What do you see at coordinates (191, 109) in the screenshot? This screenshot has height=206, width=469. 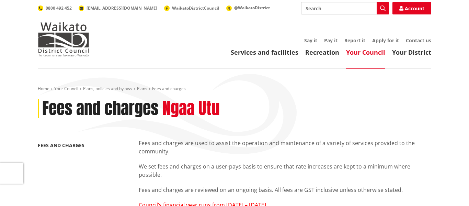 I see `h2: Ngaa Utu` at bounding box center [191, 109].